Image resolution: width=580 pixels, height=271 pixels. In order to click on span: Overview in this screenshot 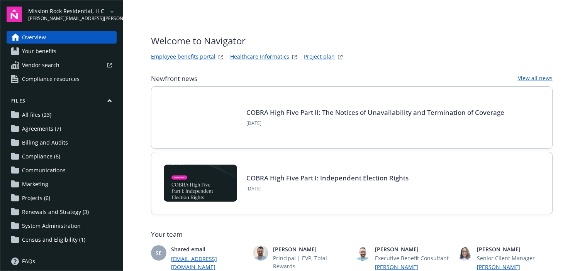, I will do `click(34, 37)`.